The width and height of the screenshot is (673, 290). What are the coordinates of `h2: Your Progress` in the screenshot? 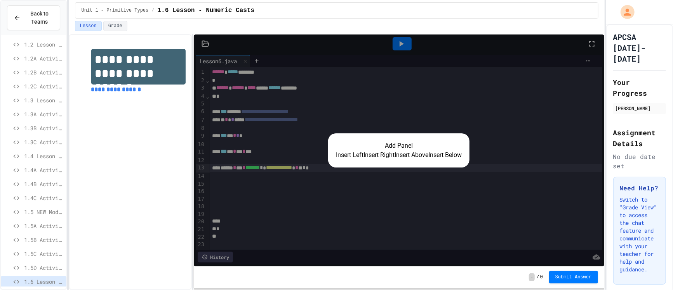 It's located at (639, 88).